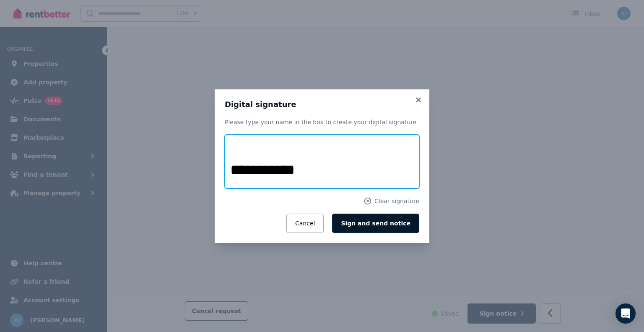  Describe the element at coordinates (322, 104) in the screenshot. I see `h3: Digital signature` at that location.